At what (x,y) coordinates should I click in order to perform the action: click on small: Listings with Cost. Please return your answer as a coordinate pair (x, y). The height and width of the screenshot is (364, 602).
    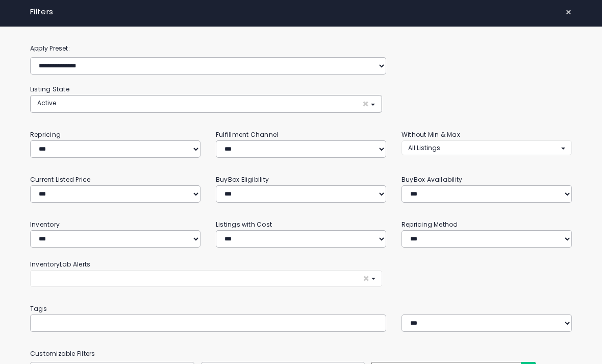
    Looking at the image, I should click on (244, 224).